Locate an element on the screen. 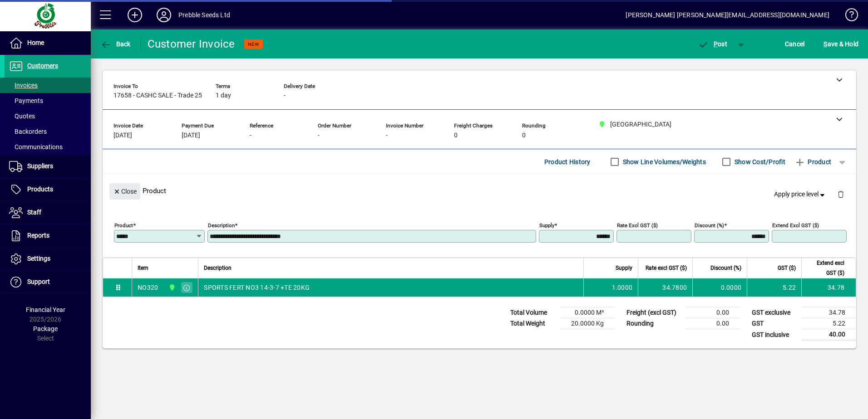 The image size is (868, 419). span: Rate excl GST ($) is located at coordinates (666, 268).